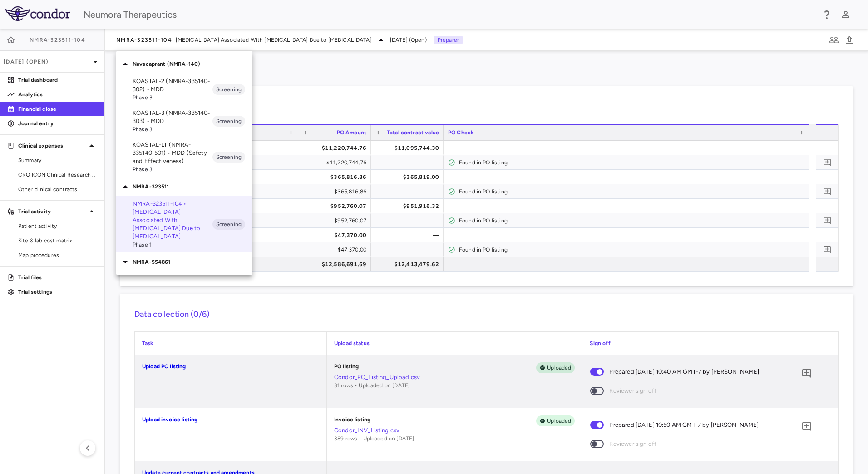  I want to click on p: Navacaprant (NMRA-140), so click(193, 64).